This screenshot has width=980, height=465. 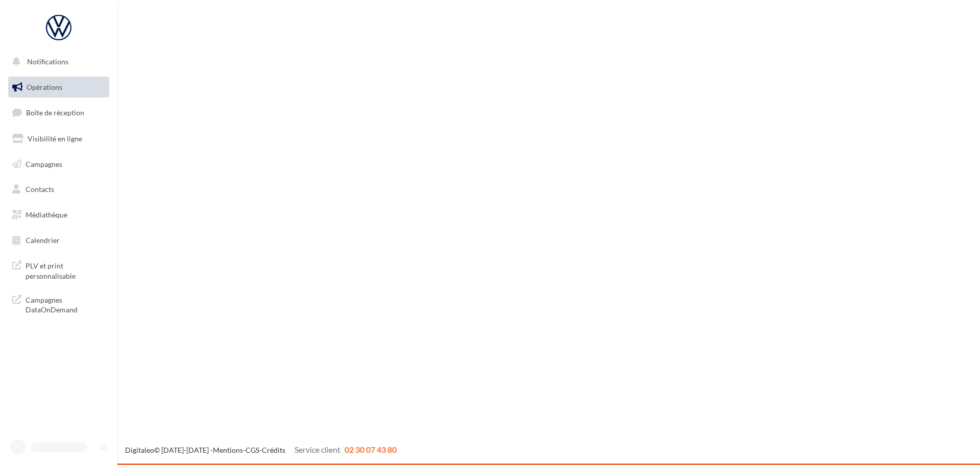 I want to click on span: Campagnes DataOnDemand, so click(x=65, y=303).